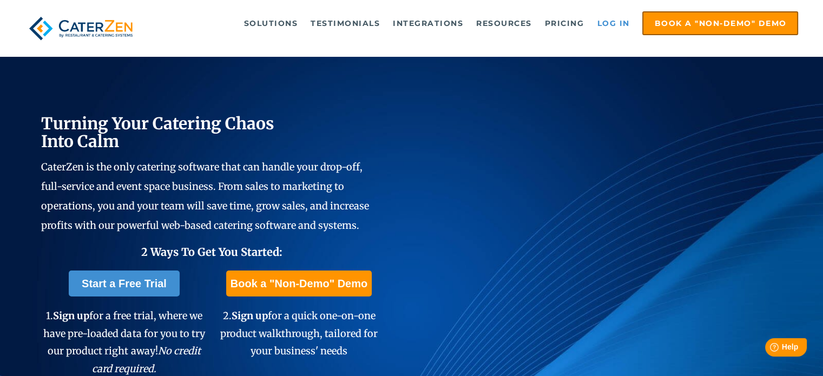 This screenshot has width=823, height=376. Describe the element at coordinates (81, 28) in the screenshot. I see `img: caterzen` at that location.